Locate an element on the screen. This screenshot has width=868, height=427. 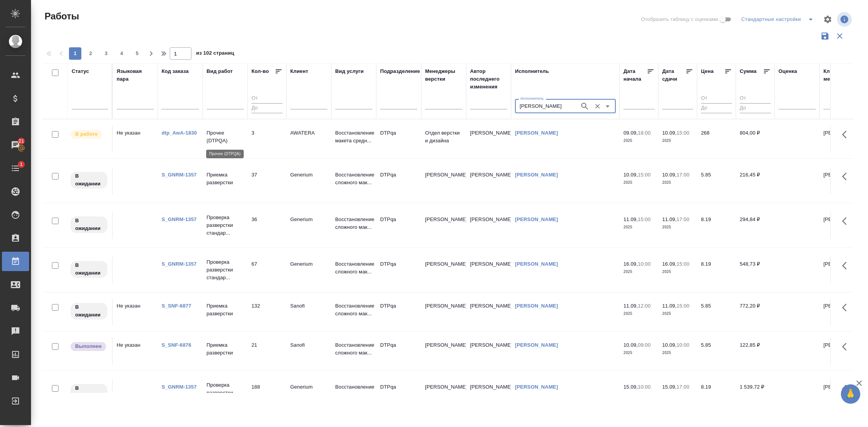
span: Настроить таблицу is located at coordinates (827, 20).